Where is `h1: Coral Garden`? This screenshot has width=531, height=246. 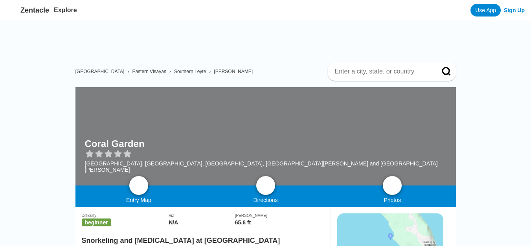
h1: Coral Garden is located at coordinates (115, 144).